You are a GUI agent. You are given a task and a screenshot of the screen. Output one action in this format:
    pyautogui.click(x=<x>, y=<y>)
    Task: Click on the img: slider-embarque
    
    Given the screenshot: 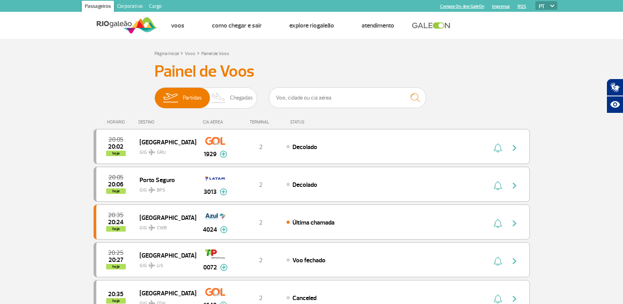 What is the action you would take?
    pyautogui.click(x=170, y=98)
    